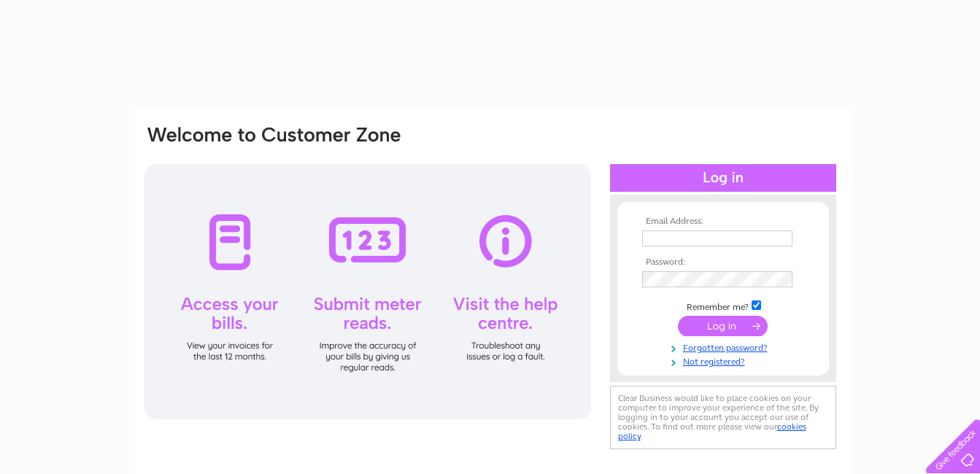 The width and height of the screenshot is (980, 474). I want to click on div: Clear Business would like to place cookies on your computer to improve your experience of the sit..., so click(723, 417).